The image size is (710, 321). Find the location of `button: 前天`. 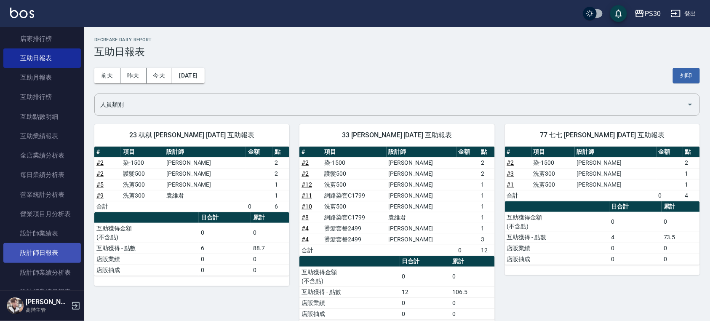

button: 前天 is located at coordinates (107, 75).